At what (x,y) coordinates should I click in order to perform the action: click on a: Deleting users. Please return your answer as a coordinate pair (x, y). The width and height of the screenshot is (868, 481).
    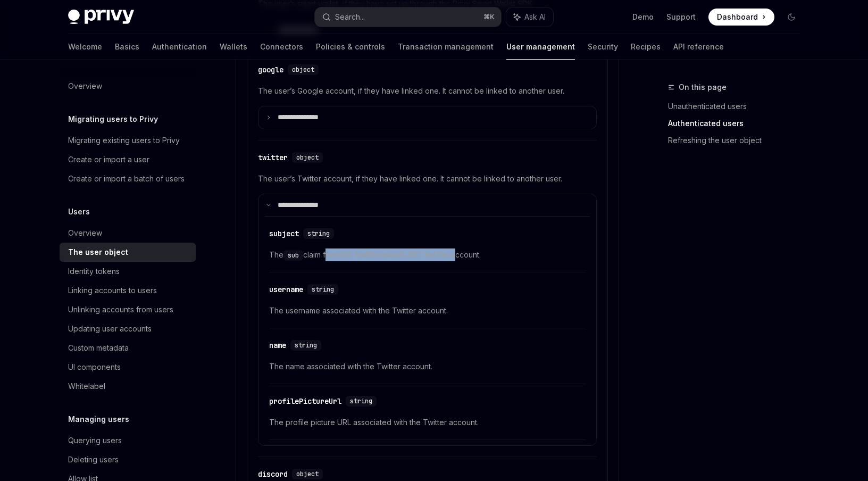
    Looking at the image, I should click on (127, 460).